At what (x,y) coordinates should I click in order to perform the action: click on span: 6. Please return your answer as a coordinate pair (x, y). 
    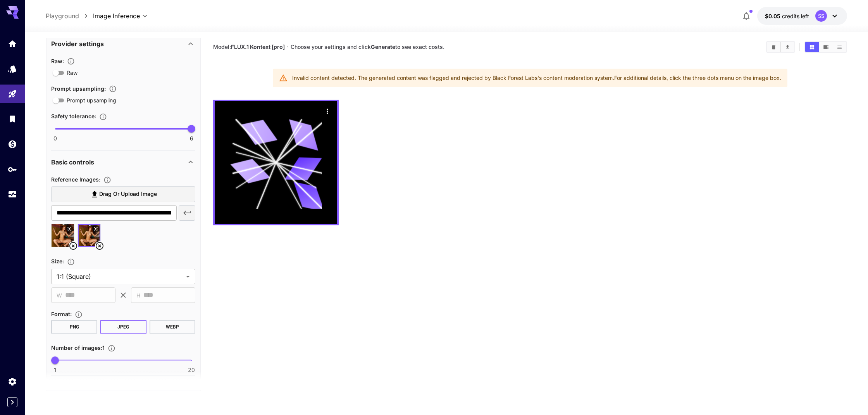
    Looking at the image, I should click on (191, 139).